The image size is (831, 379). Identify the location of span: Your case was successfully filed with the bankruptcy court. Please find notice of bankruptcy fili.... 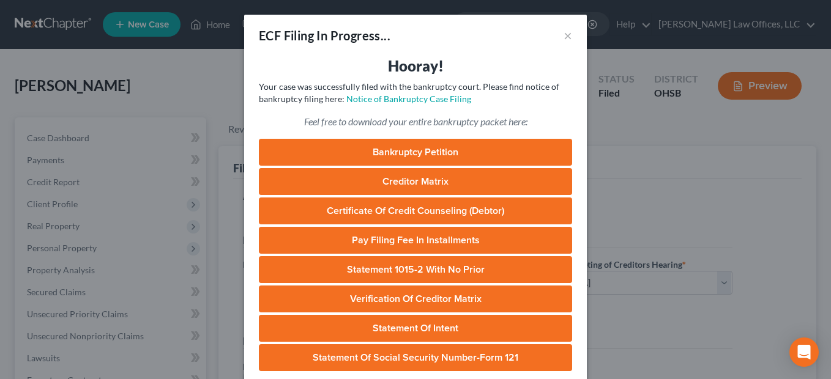
(409, 92).